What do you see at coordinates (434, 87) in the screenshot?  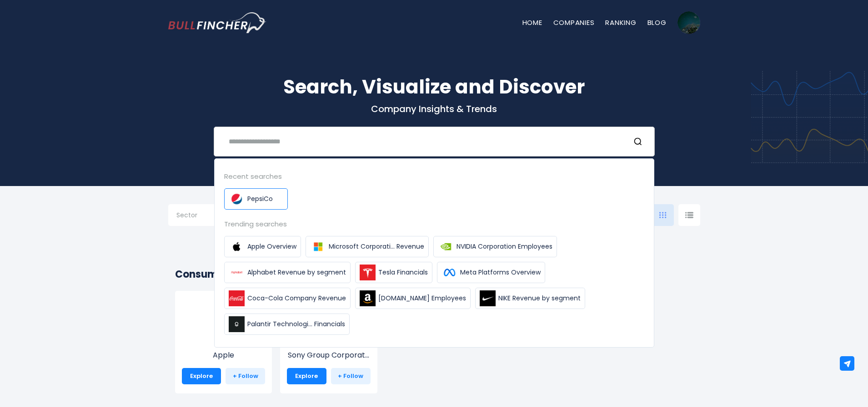 I see `h1: Search, Visualize and Discover` at bounding box center [434, 87].